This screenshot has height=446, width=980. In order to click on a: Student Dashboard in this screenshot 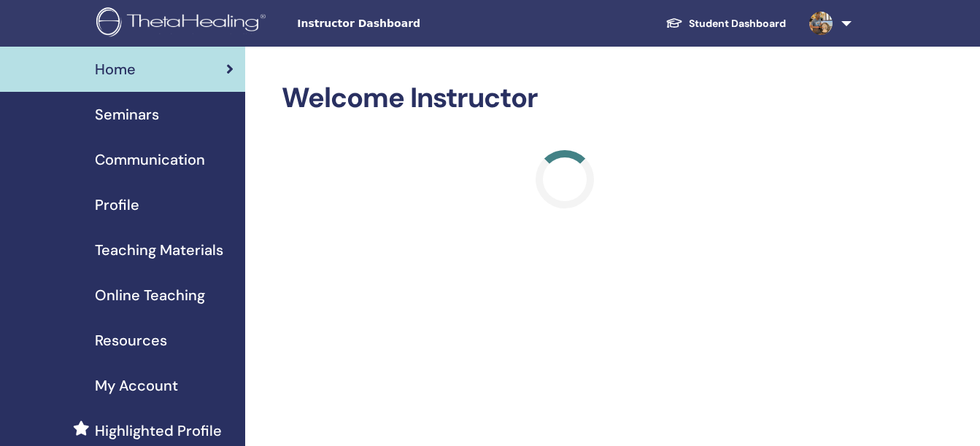, I will do `click(725, 23)`.